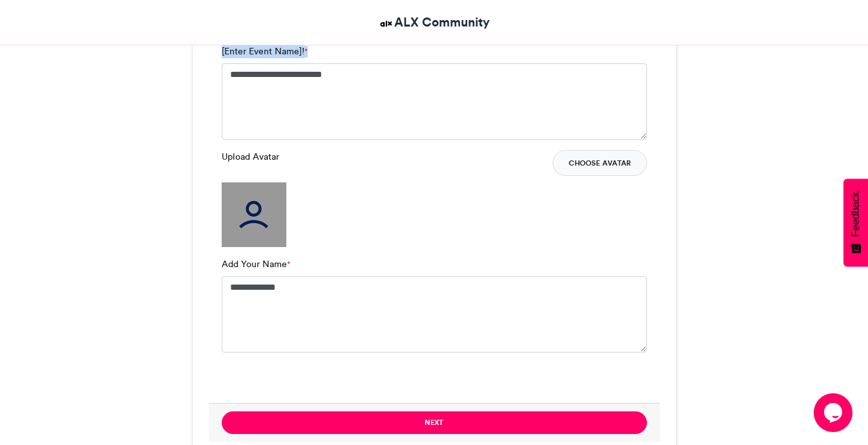 The width and height of the screenshot is (868, 445). What do you see at coordinates (256, 263) in the screenshot?
I see `label: Add Your Name` at bounding box center [256, 263].